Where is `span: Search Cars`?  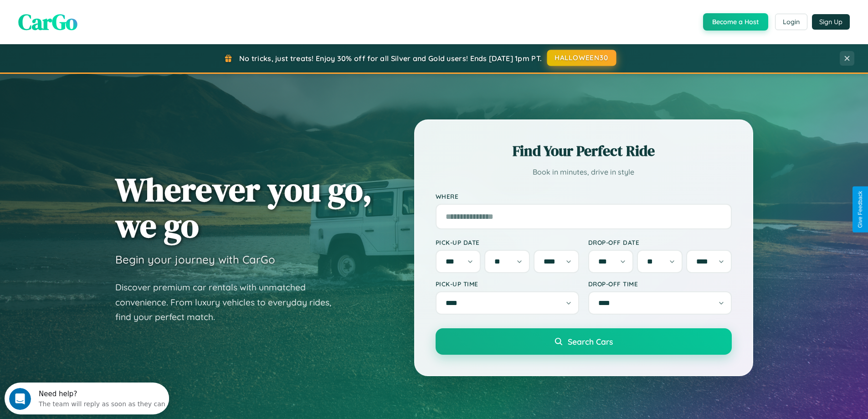
span: Search Cars is located at coordinates (590, 341).